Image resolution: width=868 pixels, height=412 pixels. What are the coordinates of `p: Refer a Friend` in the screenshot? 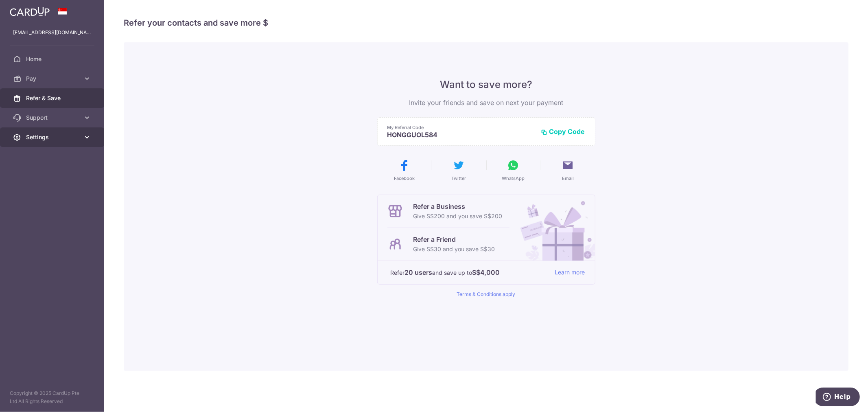 It's located at (454, 239).